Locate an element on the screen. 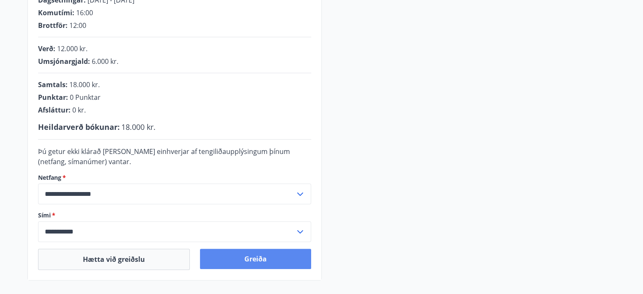 Image resolution: width=643 pixels, height=294 pixels. span: Afsláttur : is located at coordinates (54, 110).